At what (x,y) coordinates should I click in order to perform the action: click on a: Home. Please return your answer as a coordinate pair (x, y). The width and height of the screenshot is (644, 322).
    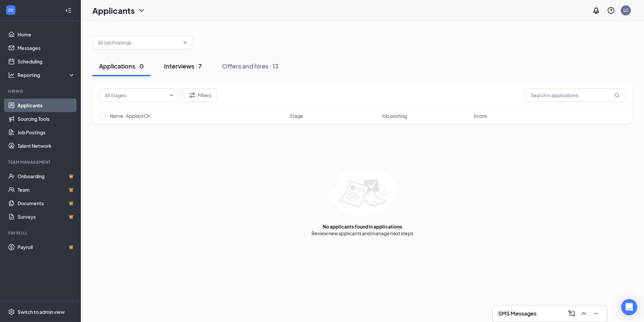
    Looking at the image, I should click on (46, 34).